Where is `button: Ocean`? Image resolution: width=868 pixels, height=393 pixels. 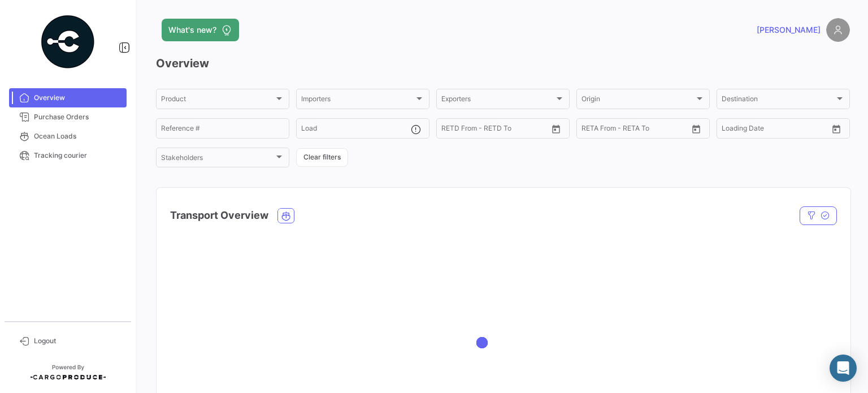
button: Ocean is located at coordinates (286, 215).